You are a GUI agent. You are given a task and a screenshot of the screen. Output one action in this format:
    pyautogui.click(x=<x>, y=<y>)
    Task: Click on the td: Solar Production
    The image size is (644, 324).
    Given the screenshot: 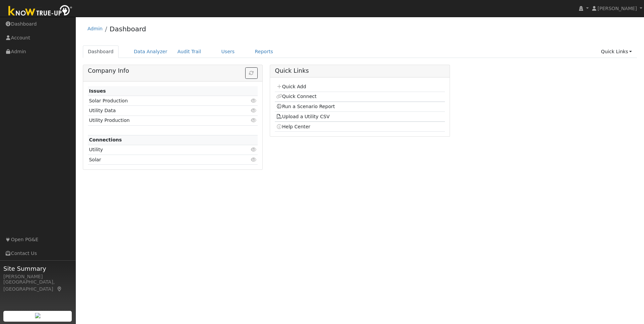 What is the action you would take?
    pyautogui.click(x=159, y=101)
    